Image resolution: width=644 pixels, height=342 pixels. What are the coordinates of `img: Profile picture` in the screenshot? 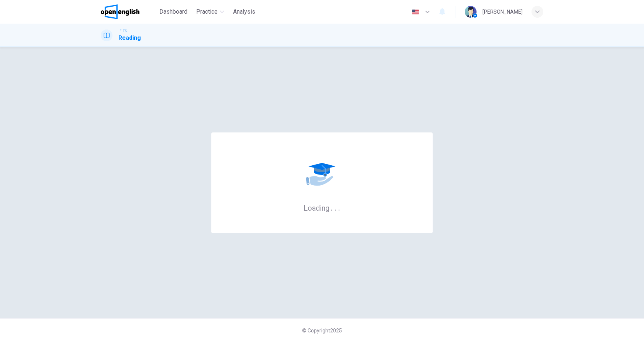 It's located at (471, 12).